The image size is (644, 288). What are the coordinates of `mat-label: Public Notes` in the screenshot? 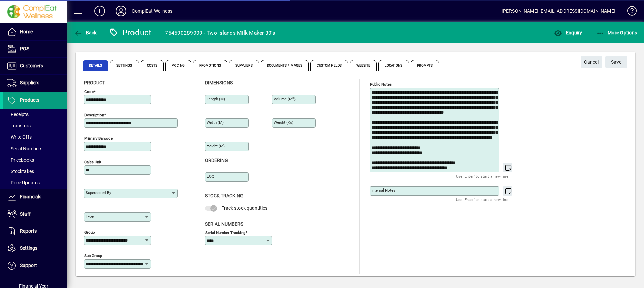 It's located at (380, 85).